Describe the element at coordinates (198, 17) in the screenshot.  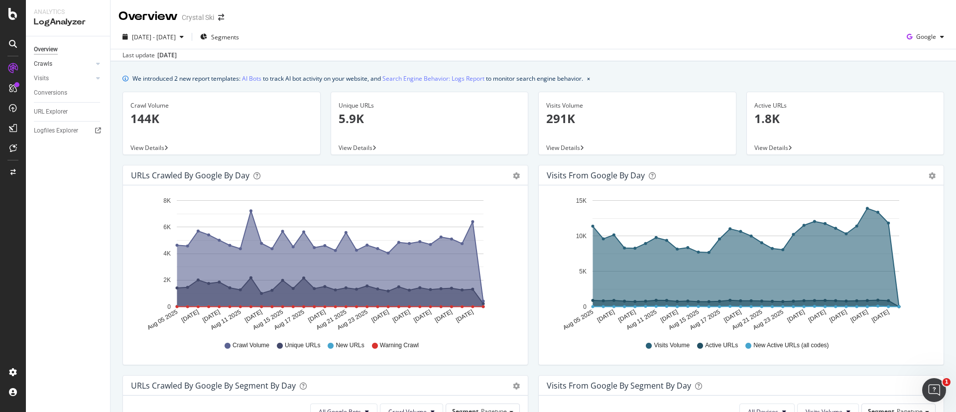
I see `div: Crystal Ski` at that location.